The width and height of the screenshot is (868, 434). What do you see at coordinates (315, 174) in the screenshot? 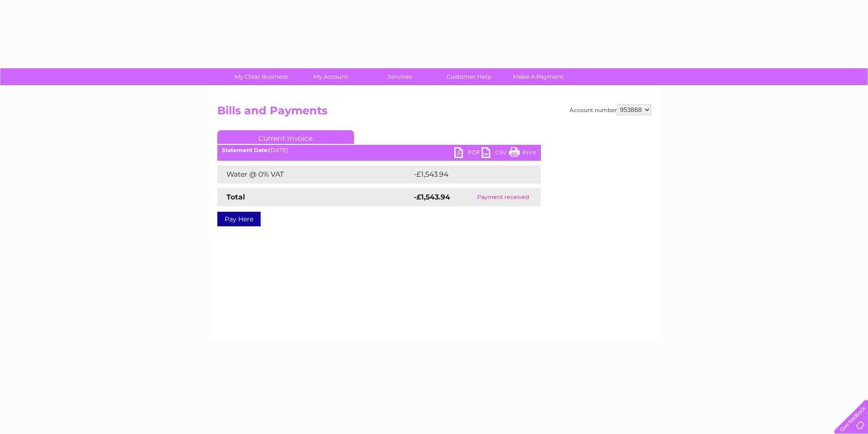
I see `td: Water @ 0% VAT` at bounding box center [315, 174].